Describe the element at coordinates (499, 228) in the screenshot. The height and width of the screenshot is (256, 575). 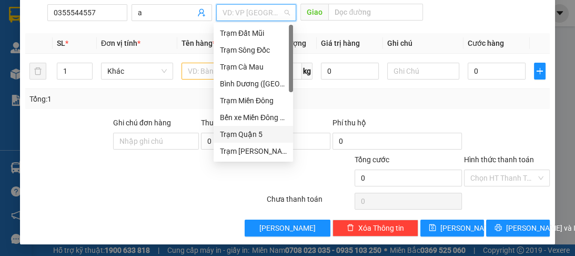
I see `span: printer` at that location.